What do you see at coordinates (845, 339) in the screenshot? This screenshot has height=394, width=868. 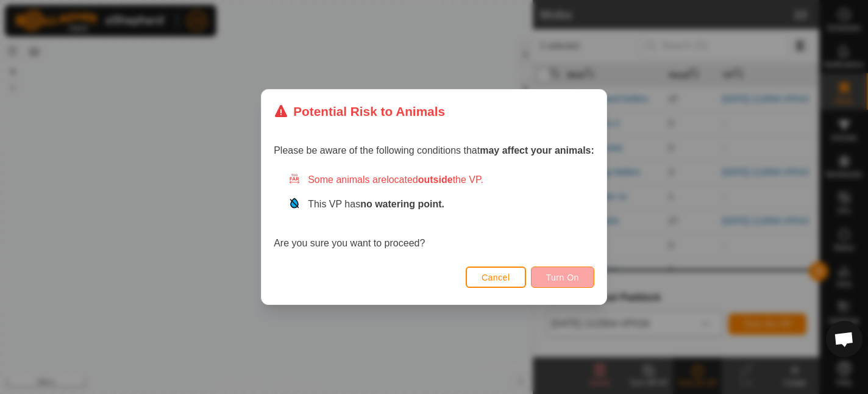 I see `div: Open chat` at bounding box center [845, 339].